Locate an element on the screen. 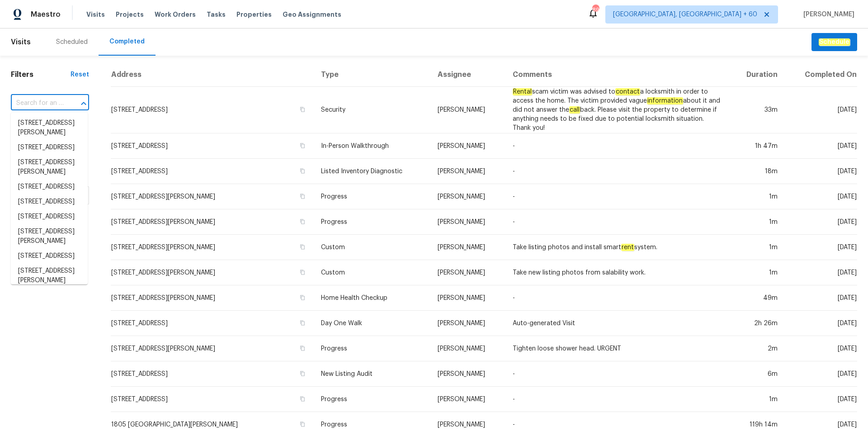 The width and height of the screenshot is (868, 431). td: Home Health Checkup is located at coordinates (371, 298).